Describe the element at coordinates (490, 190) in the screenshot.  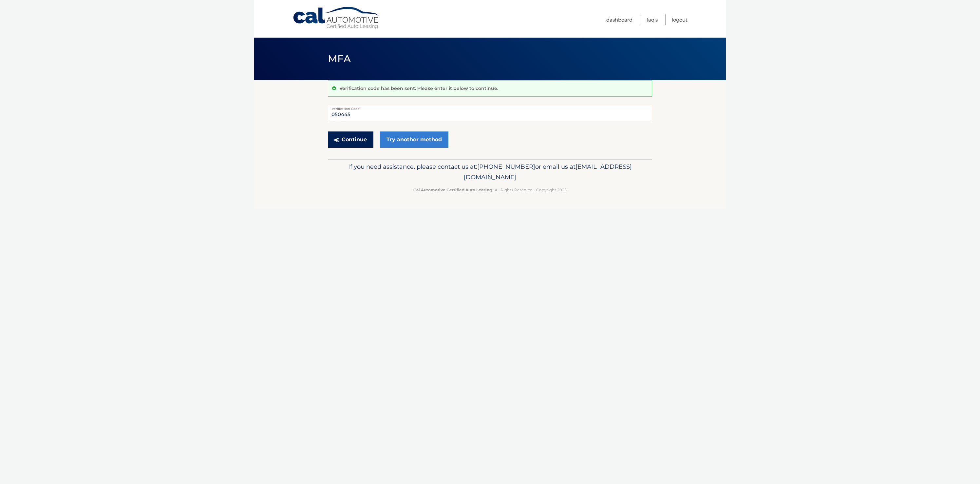
I see `p: - All Rights Reserved - Copyright 2025` at that location.